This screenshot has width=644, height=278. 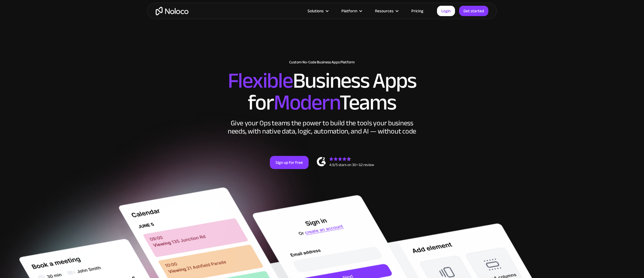 I want to click on a: Get started, so click(x=474, y=11).